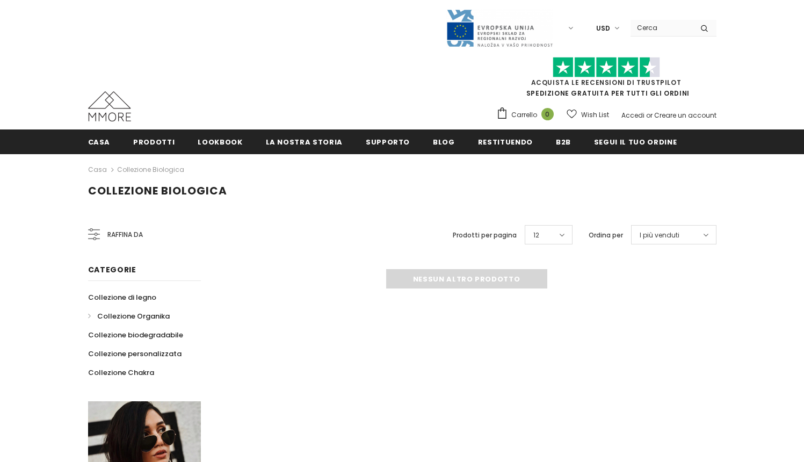  I want to click on img: Javni Razpis, so click(499, 28).